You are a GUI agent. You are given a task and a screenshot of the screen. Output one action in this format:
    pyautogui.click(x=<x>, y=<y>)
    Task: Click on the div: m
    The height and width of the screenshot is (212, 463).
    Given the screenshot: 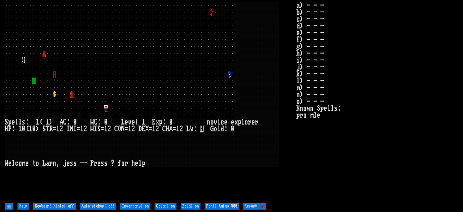 What is the action you would take?
    pyautogui.click(x=24, y=163)
    